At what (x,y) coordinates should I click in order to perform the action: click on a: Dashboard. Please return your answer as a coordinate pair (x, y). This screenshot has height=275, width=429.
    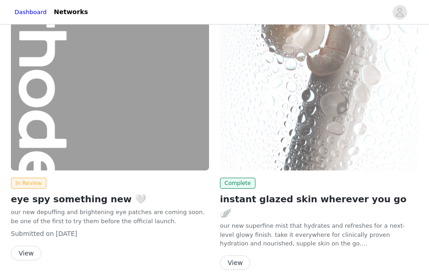
    Looking at the image, I should click on (30, 12).